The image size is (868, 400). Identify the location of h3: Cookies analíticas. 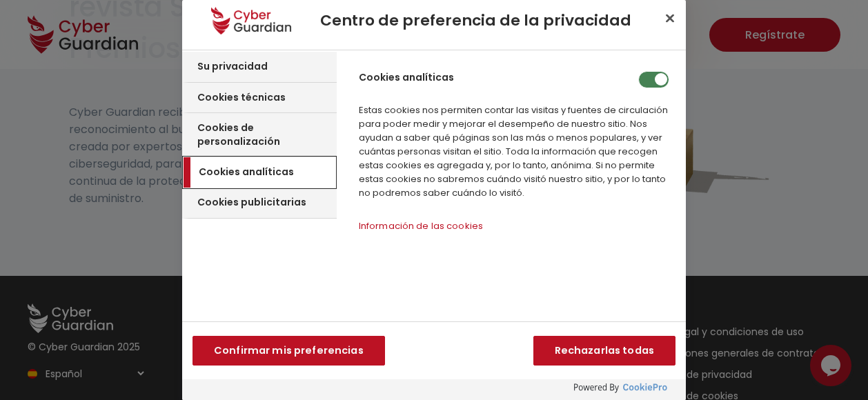
(246, 173).